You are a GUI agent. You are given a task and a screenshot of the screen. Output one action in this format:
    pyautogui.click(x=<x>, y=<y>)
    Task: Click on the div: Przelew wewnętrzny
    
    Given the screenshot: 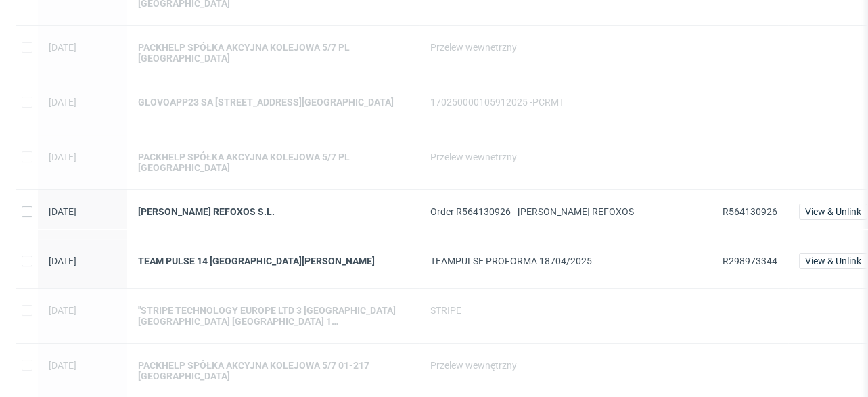 What is the action you would take?
    pyautogui.click(x=566, y=365)
    